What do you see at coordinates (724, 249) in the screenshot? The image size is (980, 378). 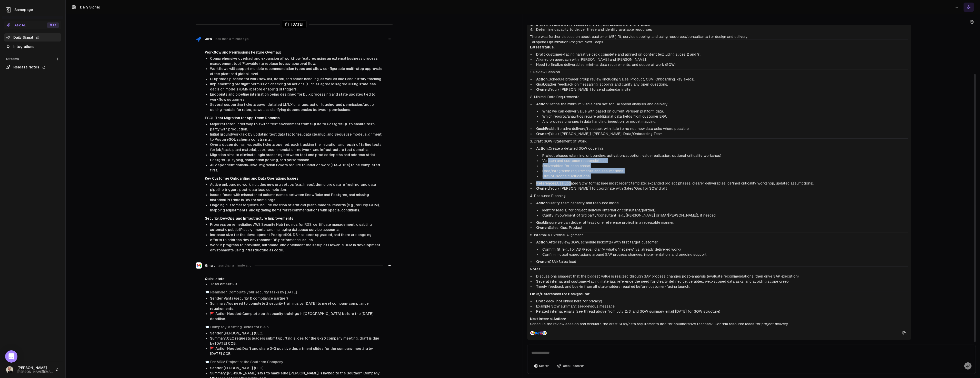 I see `li: Confirm fit (e.g., for ABI/Pepsi, clarify what's "net new" vs. already delivered work).` at bounding box center [724, 249].